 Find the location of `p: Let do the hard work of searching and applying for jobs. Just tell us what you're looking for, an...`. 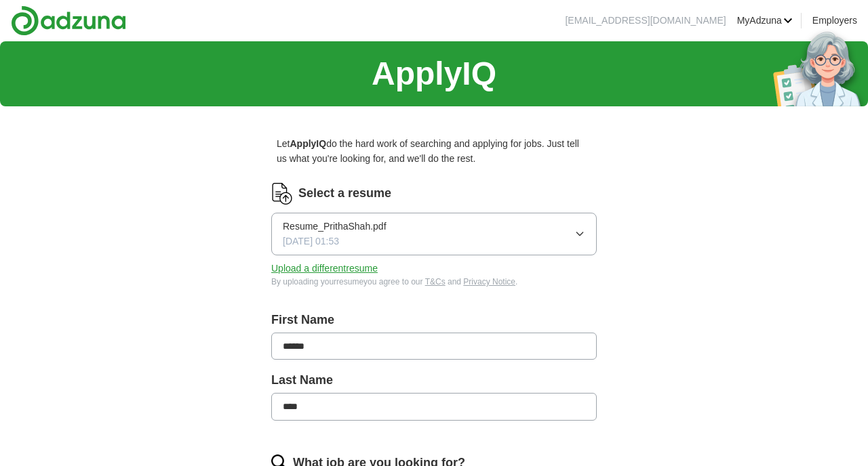

p: Let do the hard work of searching and applying for jobs. Just tell us what you're looking for, an... is located at coordinates (434, 151).